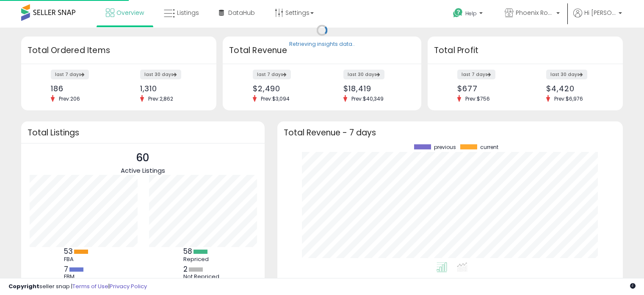 The width and height of the screenshot is (644, 295). I want to click on h3: Total Profit, so click(525, 50).